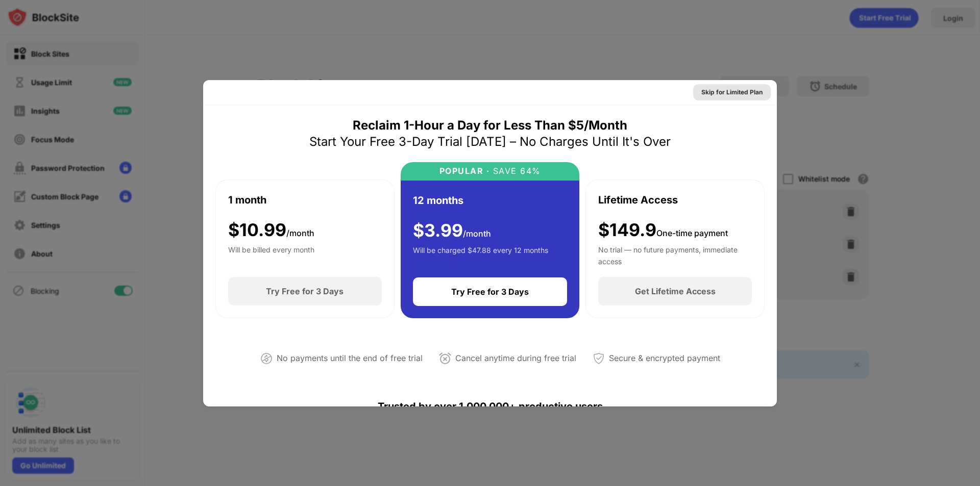 The height and width of the screenshot is (486, 980). What do you see at coordinates (247, 200) in the screenshot?
I see `div: 1 month` at bounding box center [247, 200].